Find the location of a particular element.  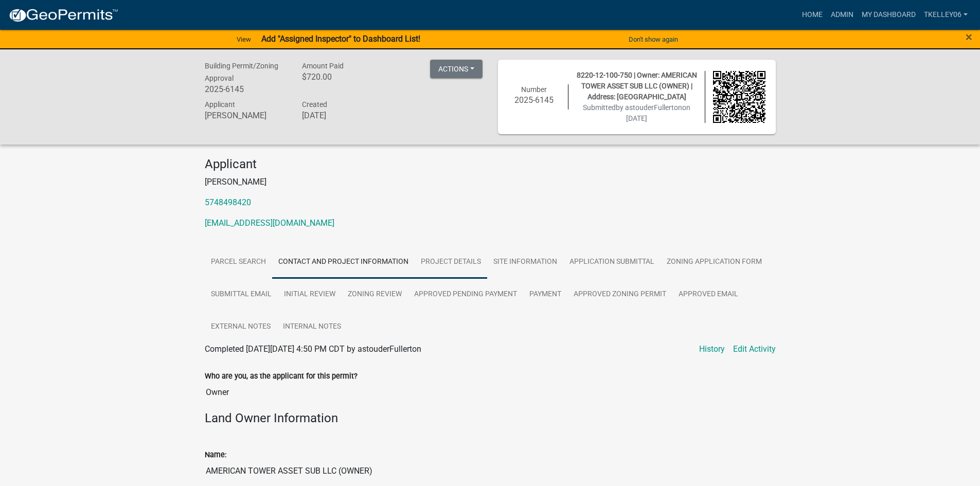

a: Tkelley06 is located at coordinates (945, 15).